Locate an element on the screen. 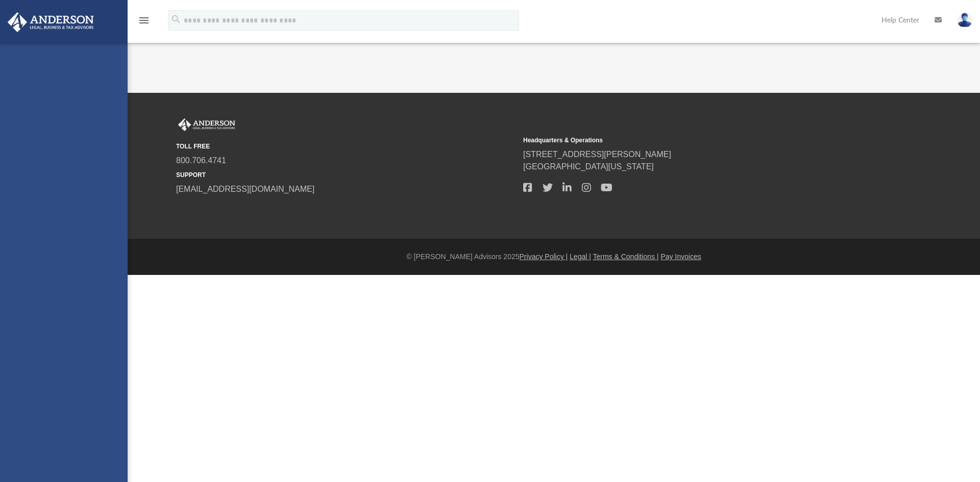 The height and width of the screenshot is (482, 980). a: Pay Invoices is located at coordinates (680, 256).